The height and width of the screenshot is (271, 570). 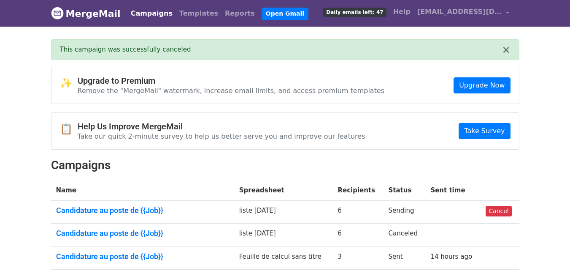 I want to click on a: 14 hours ago, so click(x=451, y=256).